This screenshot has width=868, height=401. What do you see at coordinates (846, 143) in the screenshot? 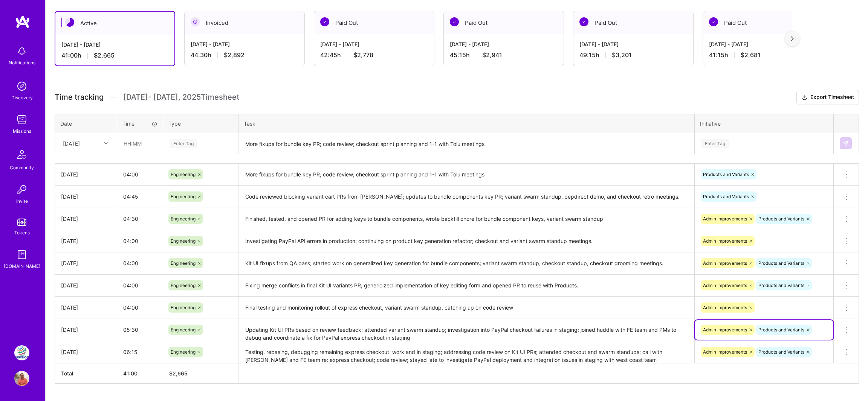
I see `img: Submit` at bounding box center [846, 143].